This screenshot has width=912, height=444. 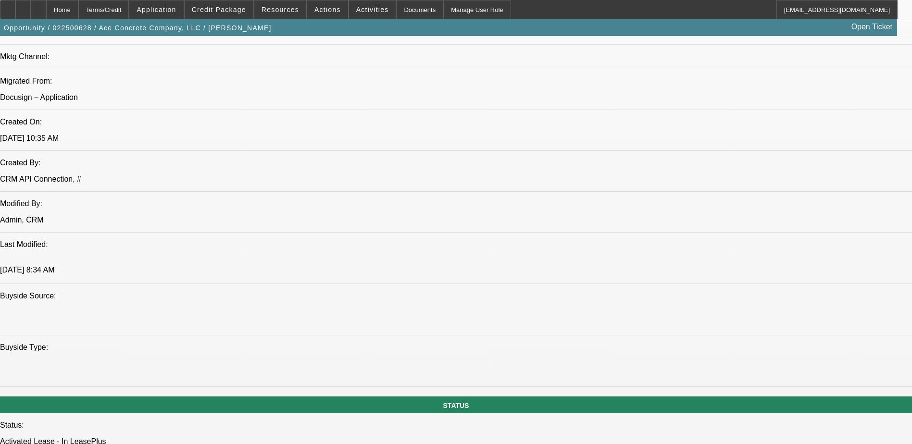 I want to click on button: Application, so click(x=156, y=10).